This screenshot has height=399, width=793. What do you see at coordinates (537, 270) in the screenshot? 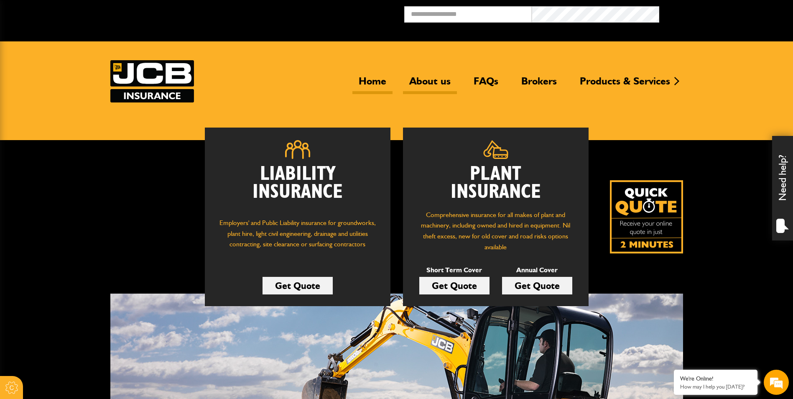
I see `p: Annual Cover` at bounding box center [537, 270].